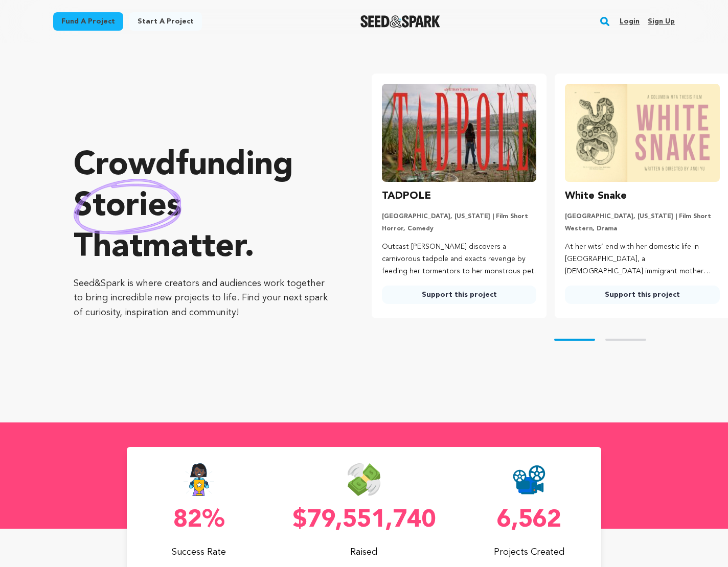 The height and width of the screenshot is (567, 728). What do you see at coordinates (661, 22) in the screenshot?
I see `a: Sign up` at bounding box center [661, 22].